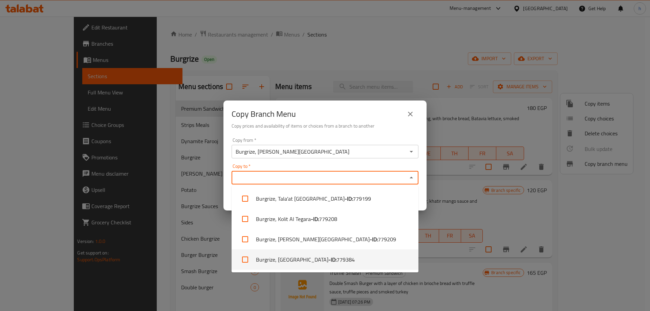  Describe the element at coordinates (362, 199) in the screenshot. I see `span: 779199` at that location.